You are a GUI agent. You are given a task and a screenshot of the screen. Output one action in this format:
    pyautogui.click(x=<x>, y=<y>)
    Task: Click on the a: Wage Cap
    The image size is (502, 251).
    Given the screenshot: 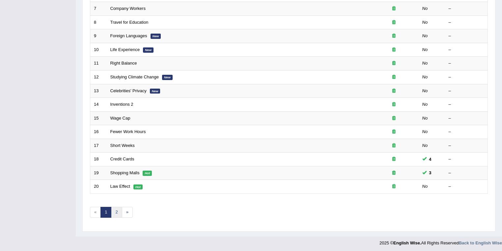 What is the action you would take?
    pyautogui.click(x=120, y=118)
    